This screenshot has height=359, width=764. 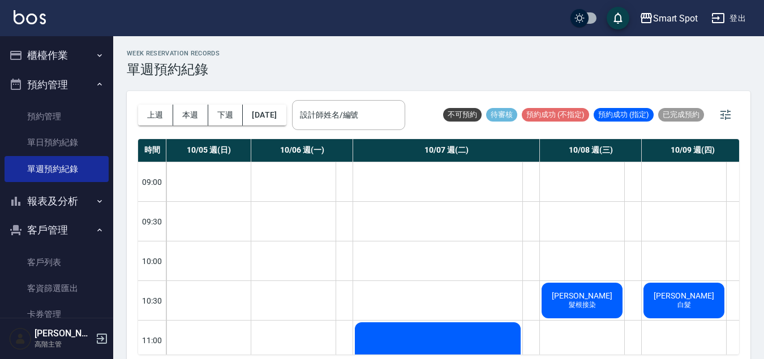 I want to click on button: Smart Spot, so click(x=668, y=18).